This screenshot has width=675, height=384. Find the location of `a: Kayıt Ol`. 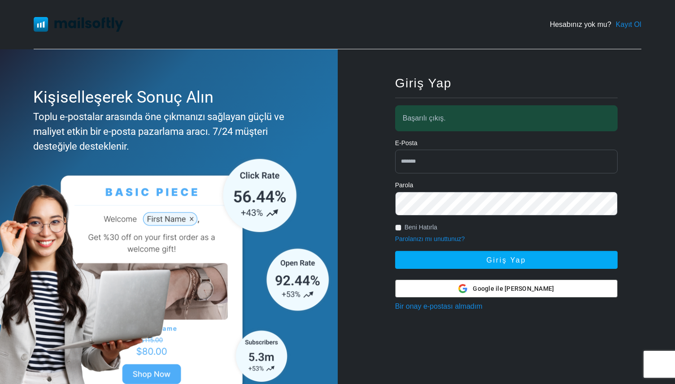

a: Kayıt Ol is located at coordinates (628, 25).